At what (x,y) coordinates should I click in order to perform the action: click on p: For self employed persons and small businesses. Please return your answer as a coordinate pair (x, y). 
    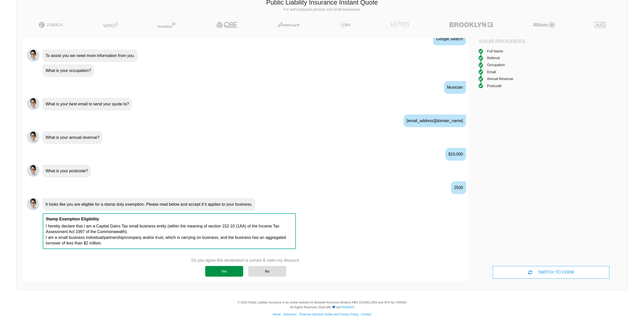
    Looking at the image, I should click on (322, 10).